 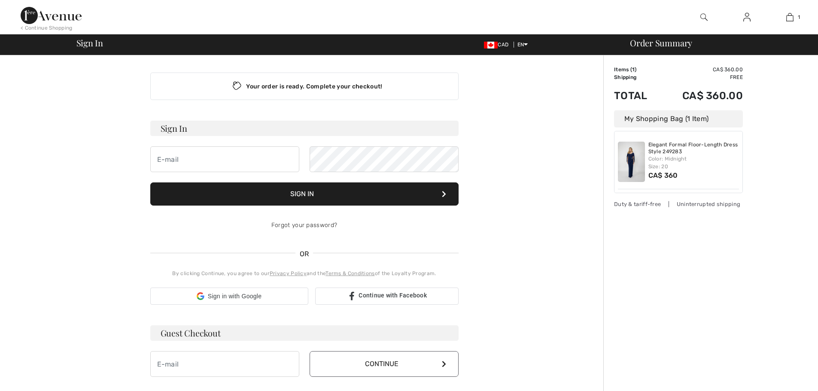 What do you see at coordinates (288, 273) in the screenshot?
I see `a: Privacy Policy` at bounding box center [288, 273].